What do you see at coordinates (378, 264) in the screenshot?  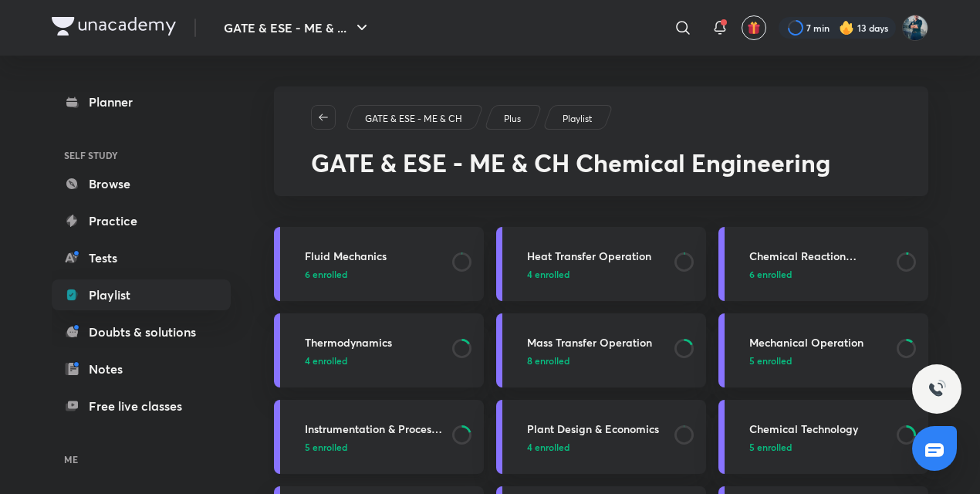 I see `a: Fluid Mechanics6 enrolled` at bounding box center [378, 264].